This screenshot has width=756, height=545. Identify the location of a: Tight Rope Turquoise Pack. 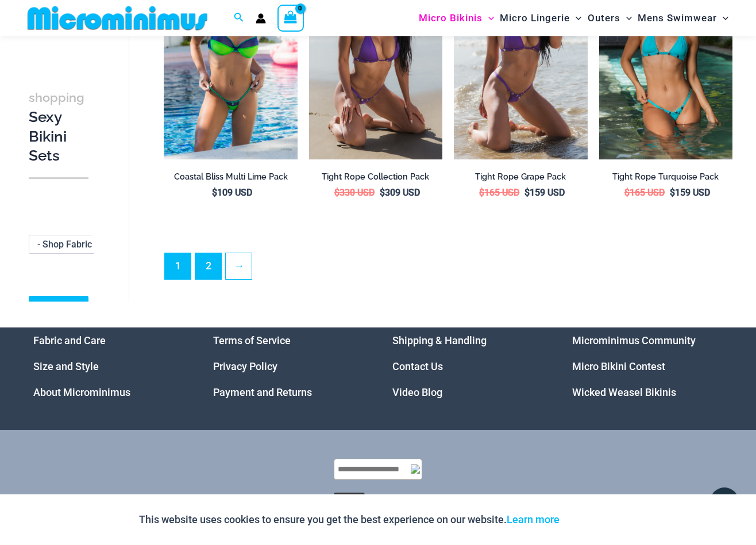
(666, 179).